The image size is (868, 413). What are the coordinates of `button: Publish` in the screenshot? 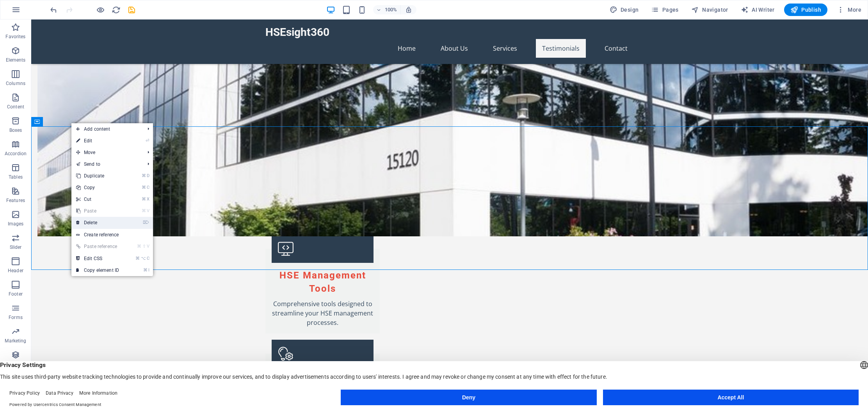 It's located at (805, 10).